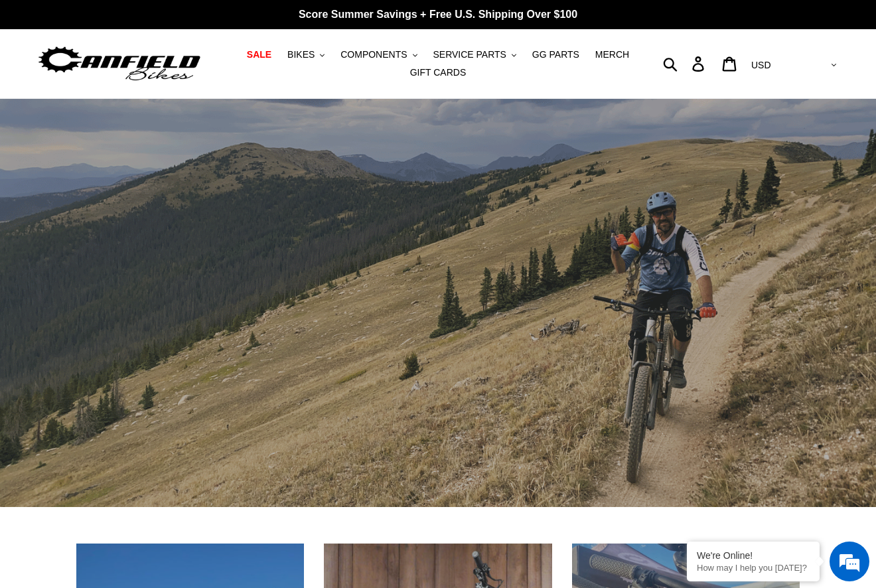 Image resolution: width=876 pixels, height=588 pixels. What do you see at coordinates (119, 64) in the screenshot?
I see `img: Canfield Bikes` at bounding box center [119, 64].